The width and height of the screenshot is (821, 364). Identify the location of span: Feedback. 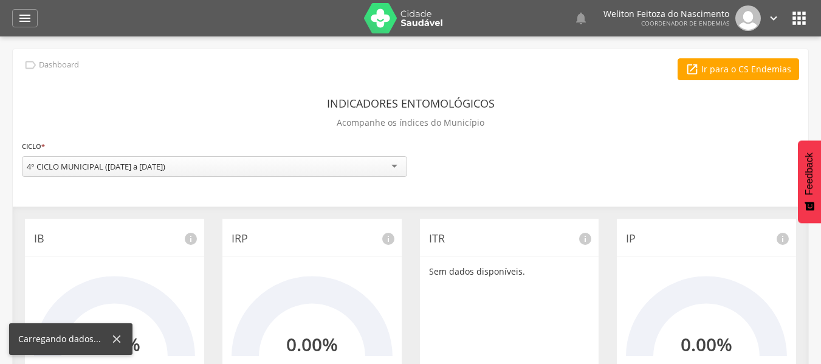
(810, 174).